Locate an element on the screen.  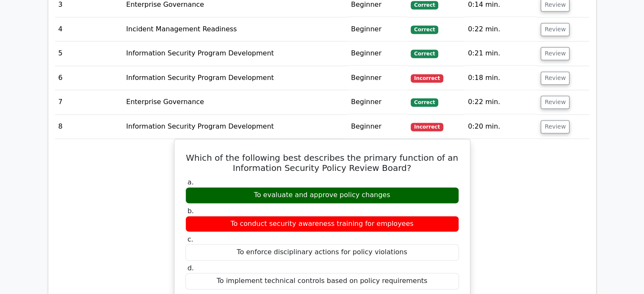
td: 0:20 min. is located at coordinates (501, 127).